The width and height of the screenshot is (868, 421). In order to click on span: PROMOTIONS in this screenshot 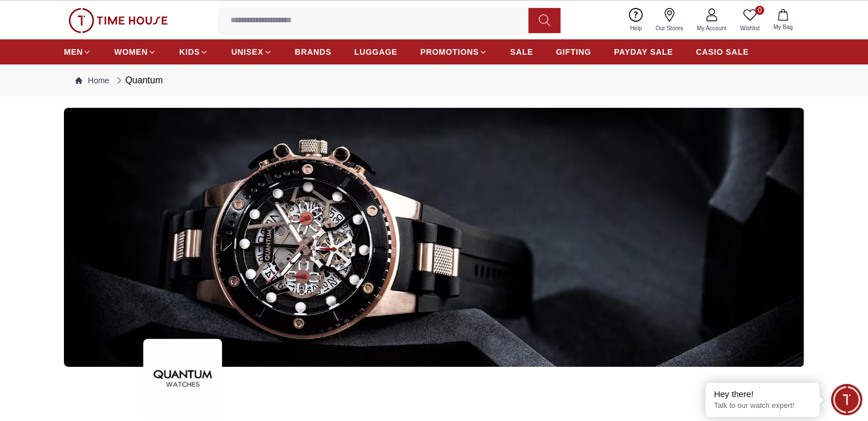, I will do `click(449, 52)`.